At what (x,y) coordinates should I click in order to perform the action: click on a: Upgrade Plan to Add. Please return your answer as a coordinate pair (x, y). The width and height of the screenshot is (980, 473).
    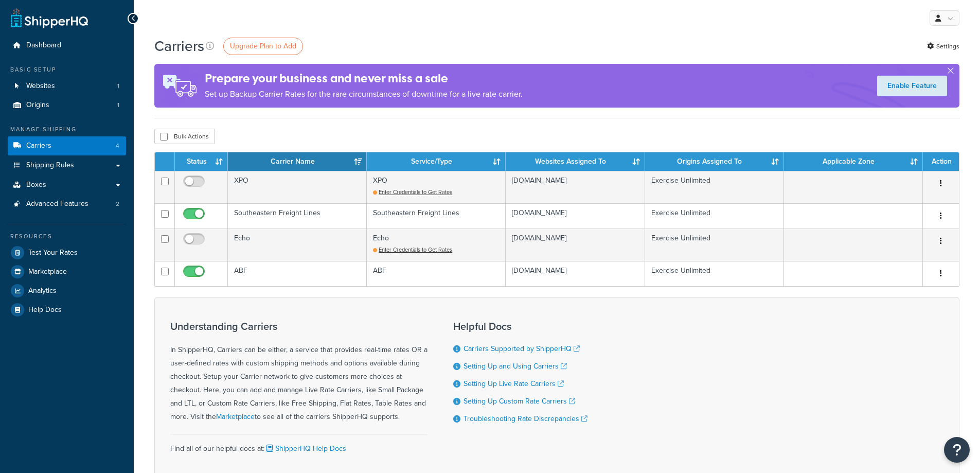
    Looking at the image, I should click on (263, 46).